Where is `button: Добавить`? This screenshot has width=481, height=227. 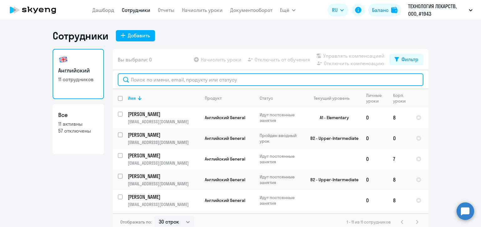
button: Добавить is located at coordinates (135, 36).